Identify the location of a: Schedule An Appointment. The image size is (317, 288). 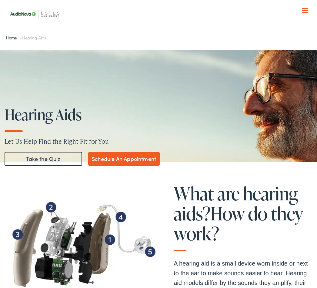
(124, 159).